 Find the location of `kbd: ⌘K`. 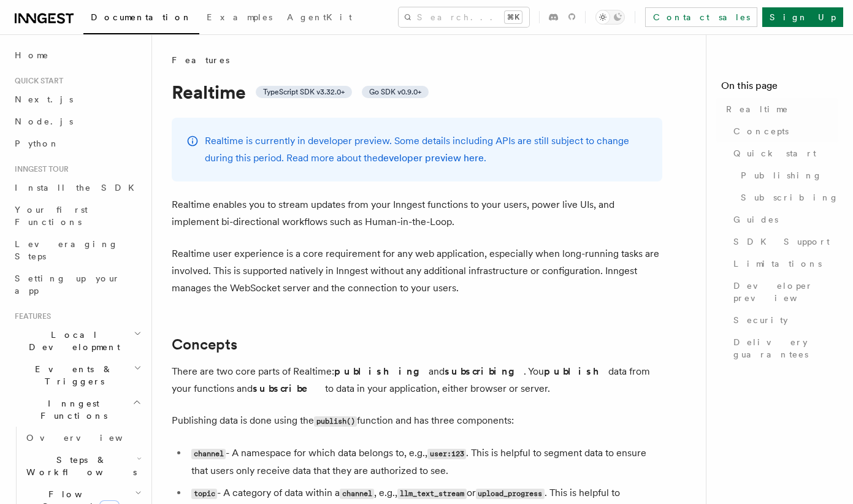

kbd: ⌘K is located at coordinates (513, 17).